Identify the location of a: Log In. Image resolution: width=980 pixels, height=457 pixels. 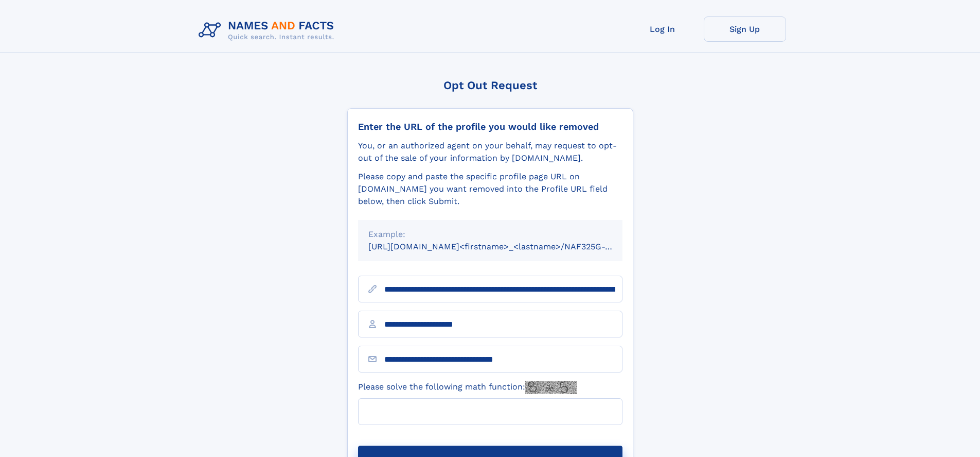
(663, 29).